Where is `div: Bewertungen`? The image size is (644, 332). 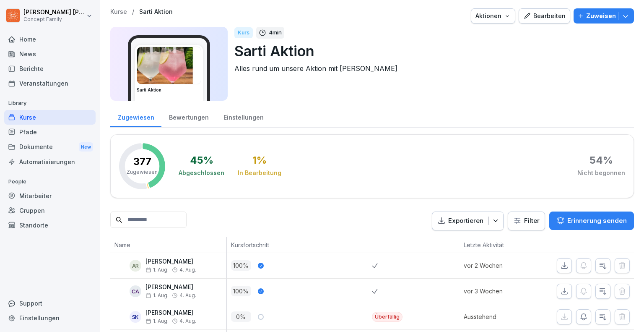 div: Bewertungen is located at coordinates (189, 116).